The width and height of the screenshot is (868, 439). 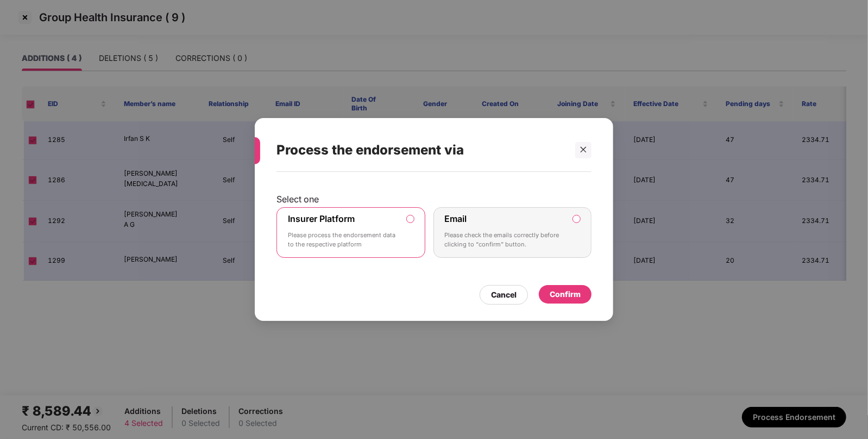 What do you see at coordinates (421, 150) in the screenshot?
I see `div: Process the endorsement via` at bounding box center [421, 150].